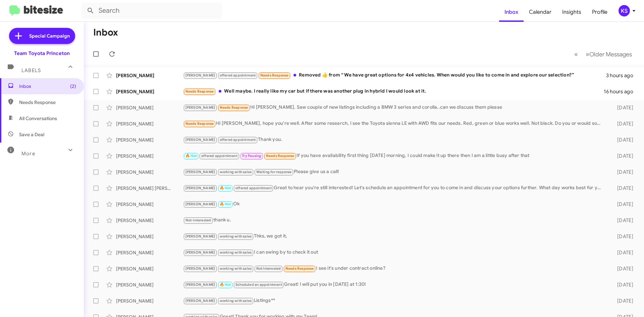  What do you see at coordinates (395, 75) in the screenshot?
I see `div: Removed ‌👍‌ from “ We have great options for 4x4 vehicles. When would you like to come in and exp...` at bounding box center [395, 75].